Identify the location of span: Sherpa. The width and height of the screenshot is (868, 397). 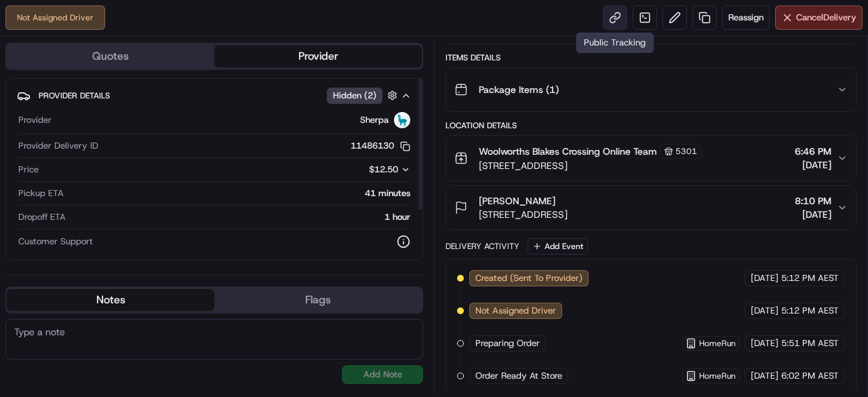
(374, 120).